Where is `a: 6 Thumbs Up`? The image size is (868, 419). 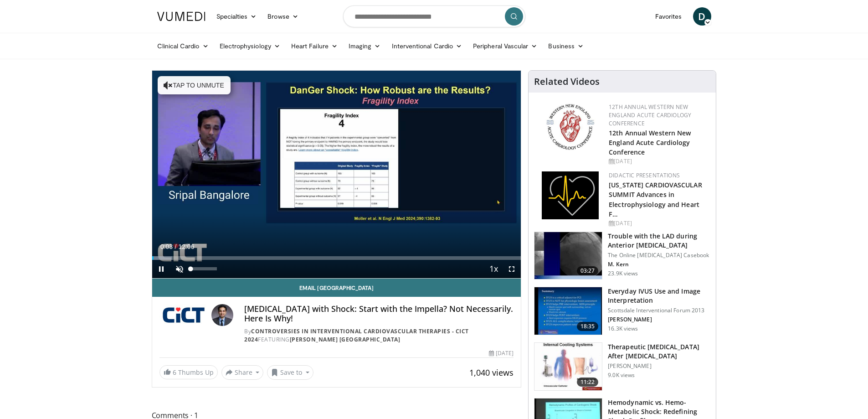
a: 6 Thumbs Up is located at coordinates (189, 372).